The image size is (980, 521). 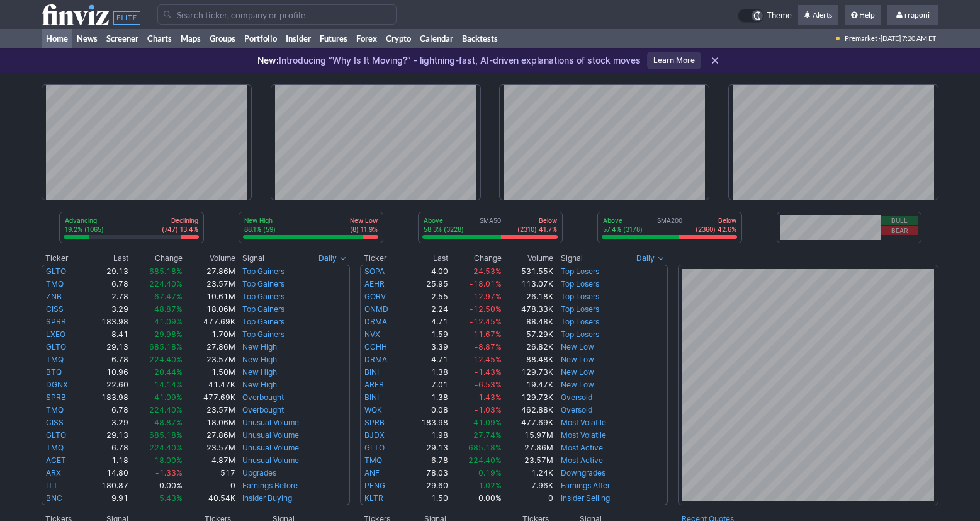 What do you see at coordinates (528, 410) in the screenshot?
I see `td: 462.88K` at bounding box center [528, 410].